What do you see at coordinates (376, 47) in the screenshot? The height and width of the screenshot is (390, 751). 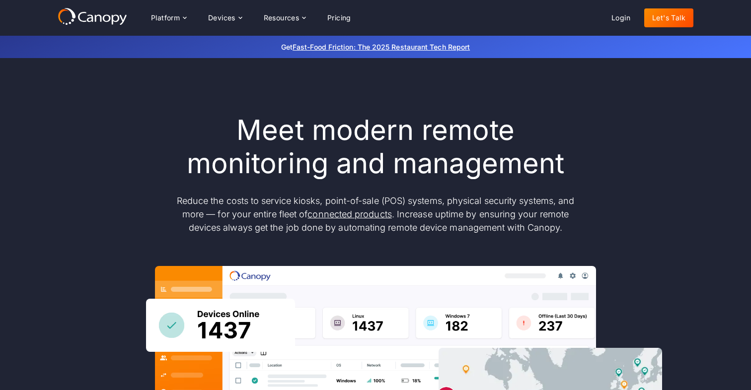 I see `p: Get` at bounding box center [376, 47].